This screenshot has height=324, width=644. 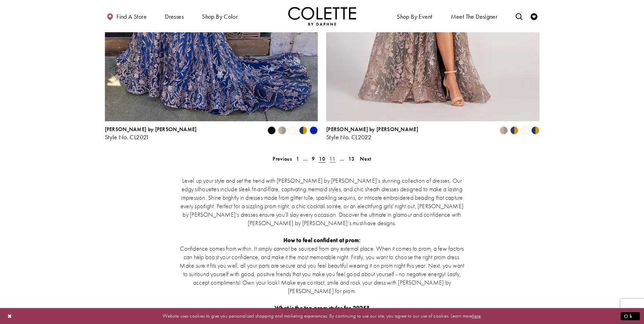 I want to click on a: 13, so click(x=352, y=159).